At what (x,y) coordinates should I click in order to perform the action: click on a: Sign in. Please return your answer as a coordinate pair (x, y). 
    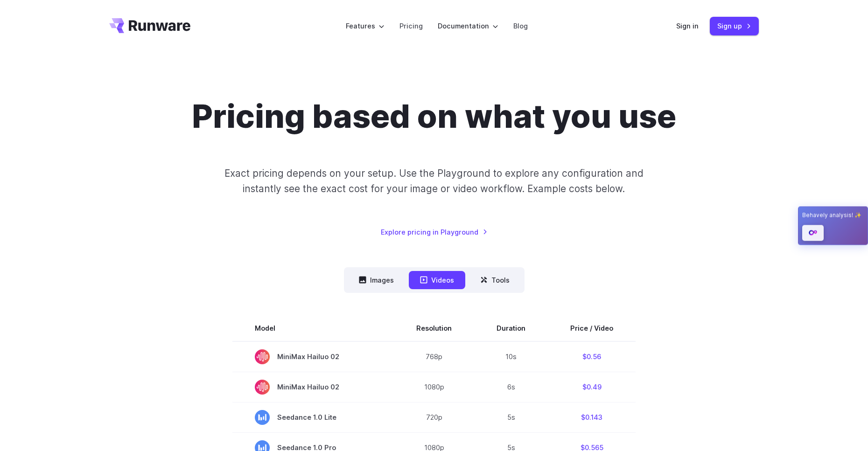
    Looking at the image, I should click on (687, 26).